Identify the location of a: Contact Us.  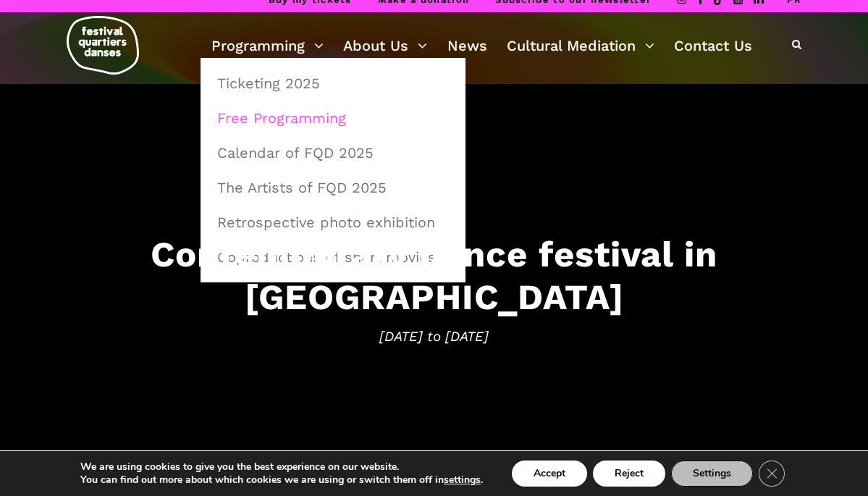
(714, 45).